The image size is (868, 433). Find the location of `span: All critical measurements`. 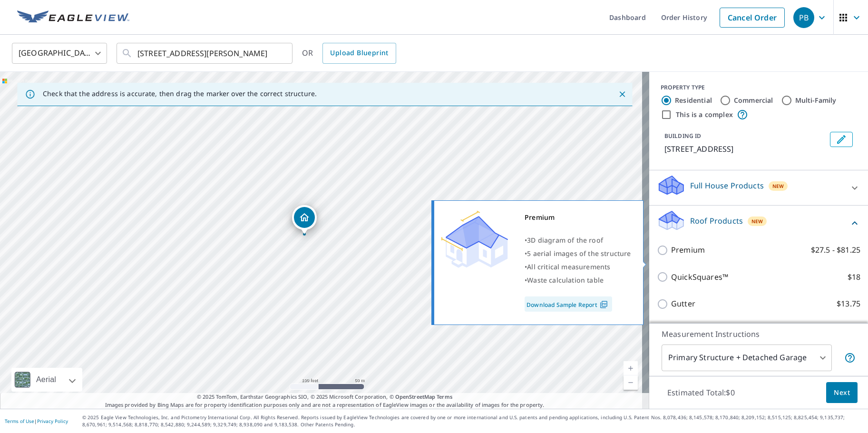

span: All critical measurements is located at coordinates (568, 266).